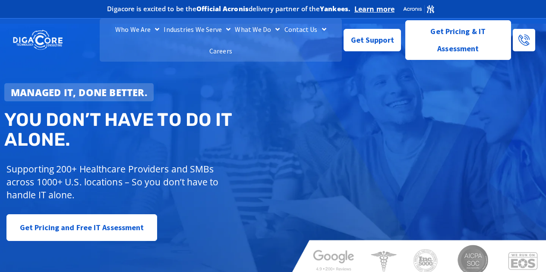  Describe the element at coordinates (142, 130) in the screenshot. I see `h2: You don’t have to do IT alone.` at that location.